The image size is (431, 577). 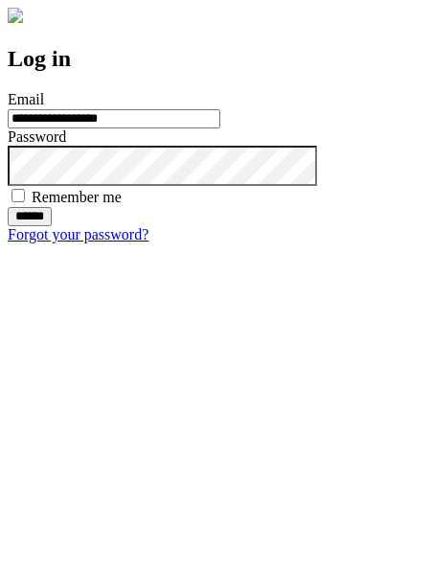 What do you see at coordinates (26, 99) in the screenshot?
I see `label: Email` at bounding box center [26, 99].